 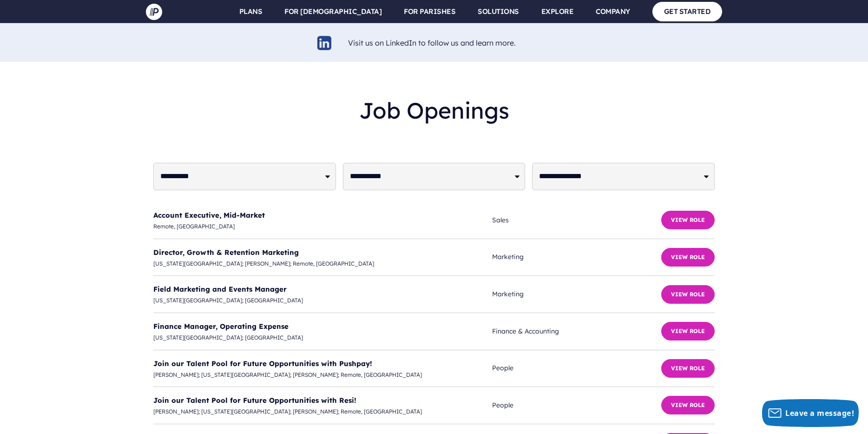 I want to click on a: Field Marketing and Events Manager, so click(x=220, y=289).